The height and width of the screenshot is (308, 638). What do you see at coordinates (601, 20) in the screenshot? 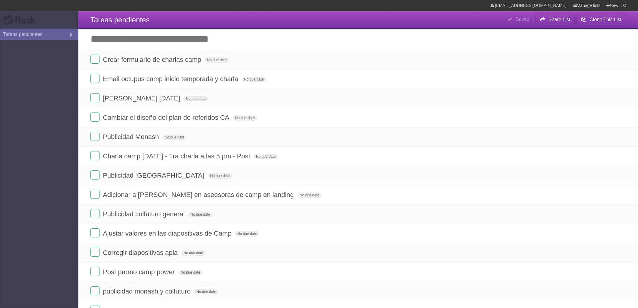
I see `button: Clone This List` at bounding box center [601, 20].